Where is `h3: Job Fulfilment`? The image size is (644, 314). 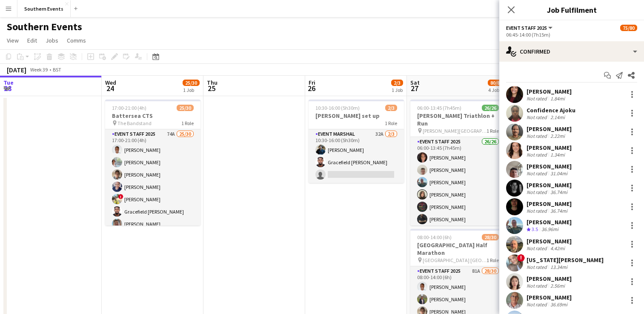 h3: Job Fulfilment is located at coordinates (571, 10).